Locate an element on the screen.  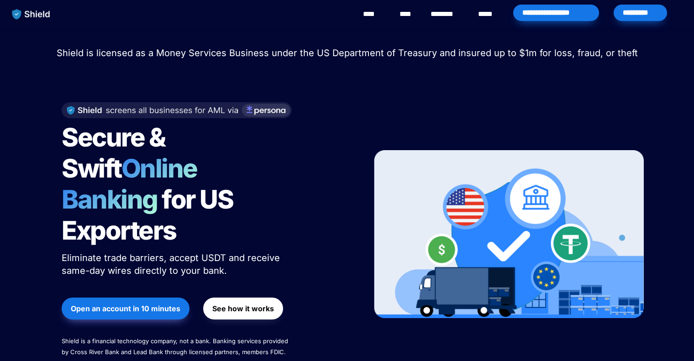
strong: Open an account in 10 minutes is located at coordinates (126, 309).